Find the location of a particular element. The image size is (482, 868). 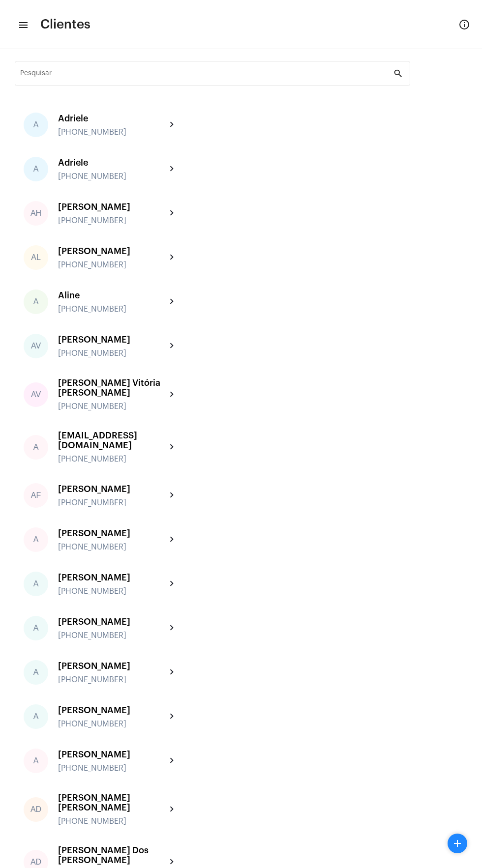

input: Pesquisar is located at coordinates (206, 75).